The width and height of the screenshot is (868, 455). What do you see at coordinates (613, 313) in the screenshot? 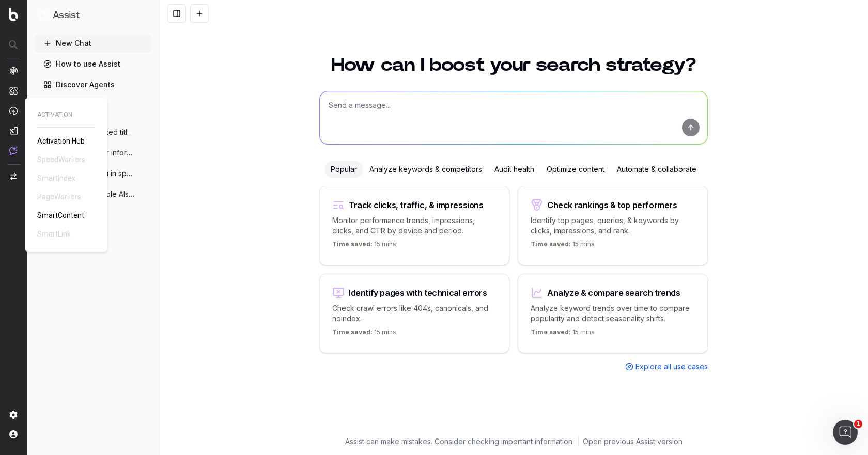
I see `p: Analyze keyword trends over time to compare popularity and detect seasonality shifts.` at bounding box center [613, 313].